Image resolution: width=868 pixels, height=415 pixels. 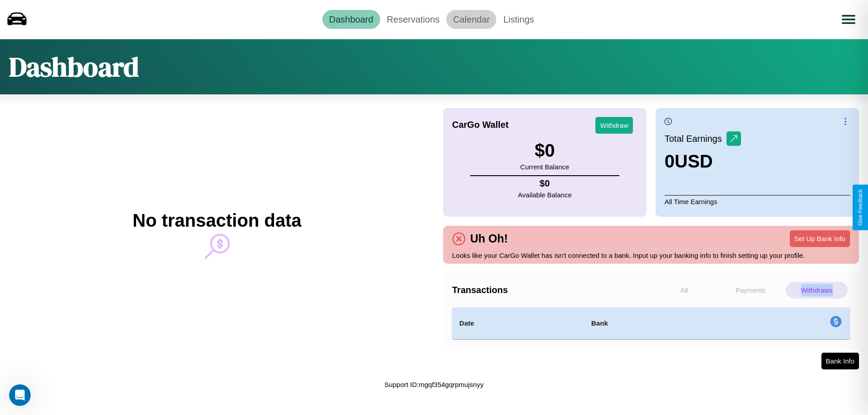 What do you see at coordinates (614, 125) in the screenshot?
I see `button: Withdraw` at bounding box center [614, 125].